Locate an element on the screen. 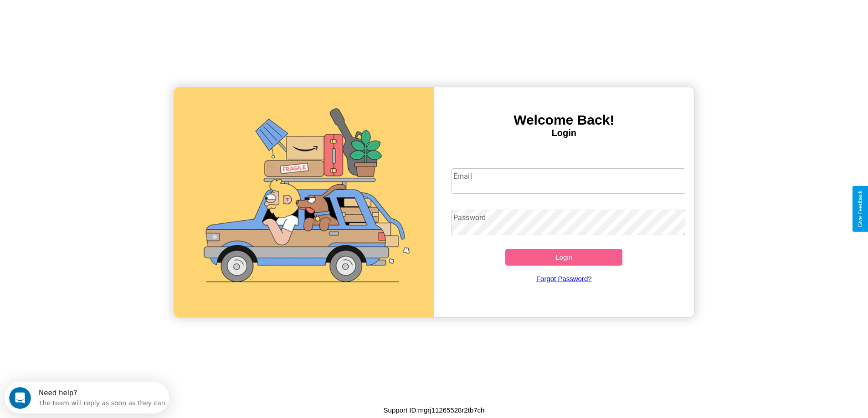 The height and width of the screenshot is (418, 868). div: Give Feedback is located at coordinates (860, 209).